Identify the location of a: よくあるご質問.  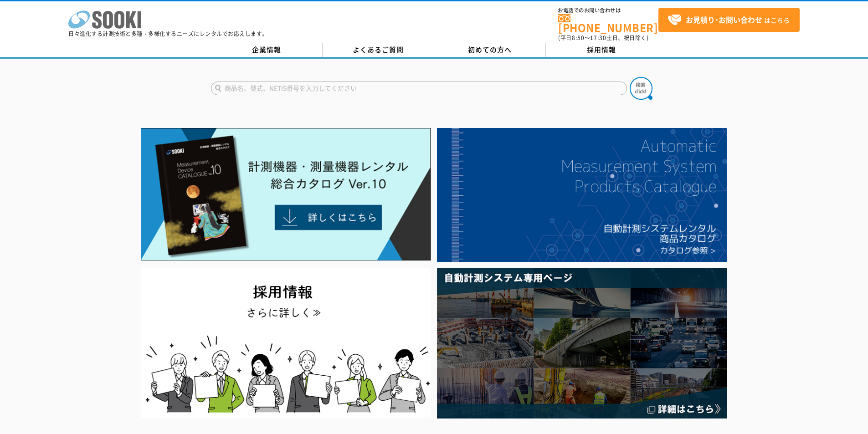
(378, 50).